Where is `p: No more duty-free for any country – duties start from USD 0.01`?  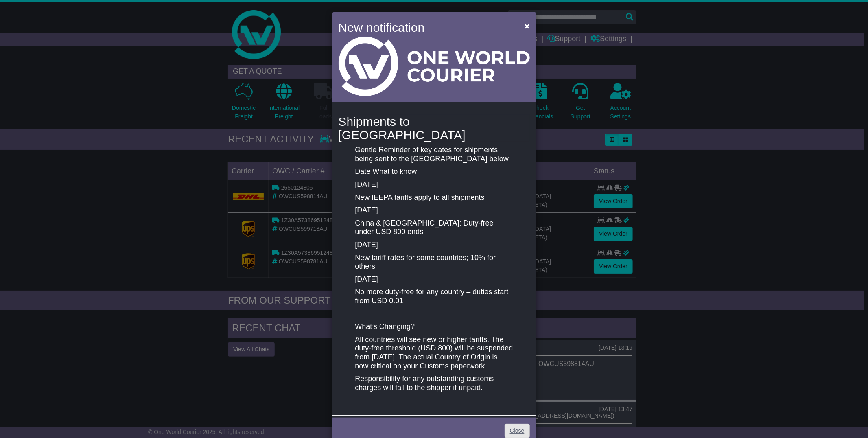 p: No more duty-free for any country – duties start from USD 0.01 is located at coordinates (434, 297).